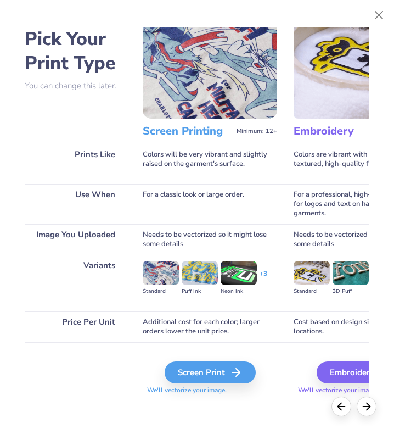 The width and height of the screenshot is (394, 434). What do you see at coordinates (210, 372) in the screenshot?
I see `div: Screen Print` at bounding box center [210, 372].